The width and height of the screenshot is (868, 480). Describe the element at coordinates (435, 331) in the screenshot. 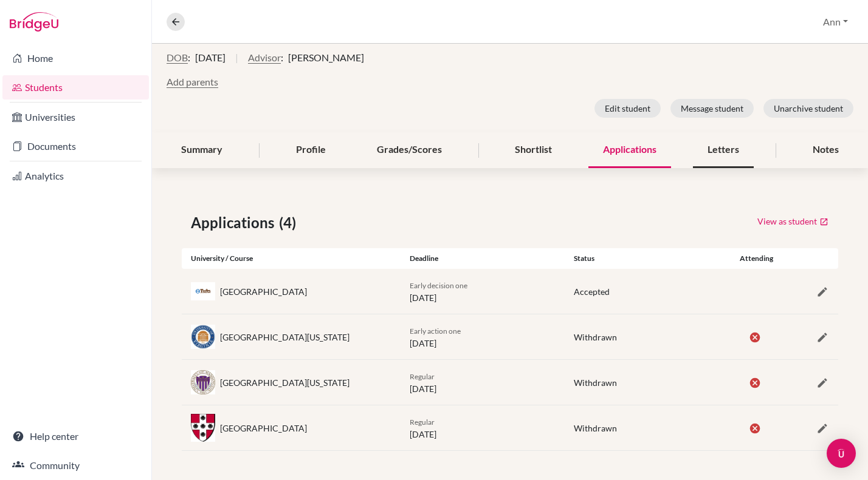

I see `span: Early action one` at that location.